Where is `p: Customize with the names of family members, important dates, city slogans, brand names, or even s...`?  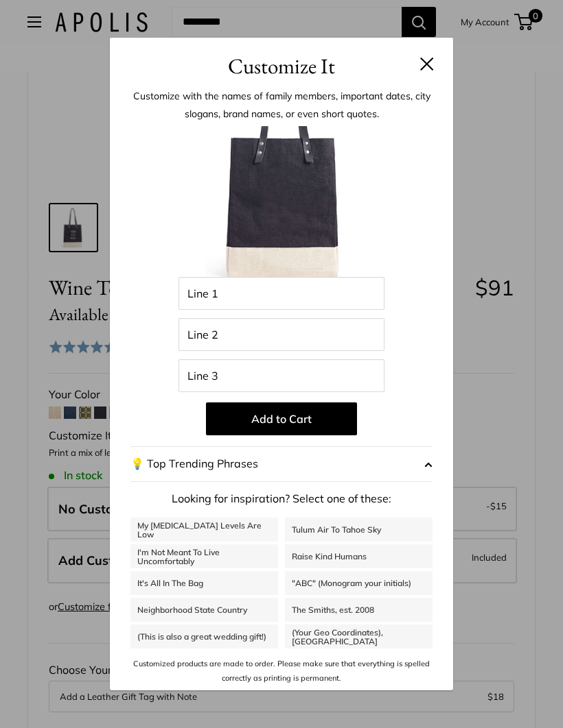
p: Customize with the names of family members, important dates, city slogans, brand names, or even s... is located at coordinates (282, 105).